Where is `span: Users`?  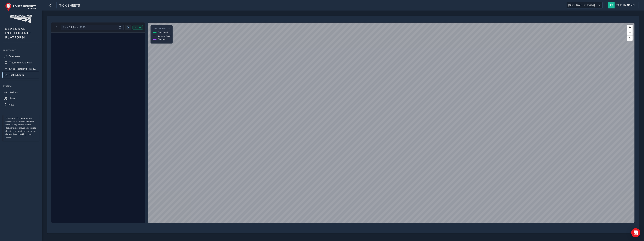
span: Users is located at coordinates (12, 98).